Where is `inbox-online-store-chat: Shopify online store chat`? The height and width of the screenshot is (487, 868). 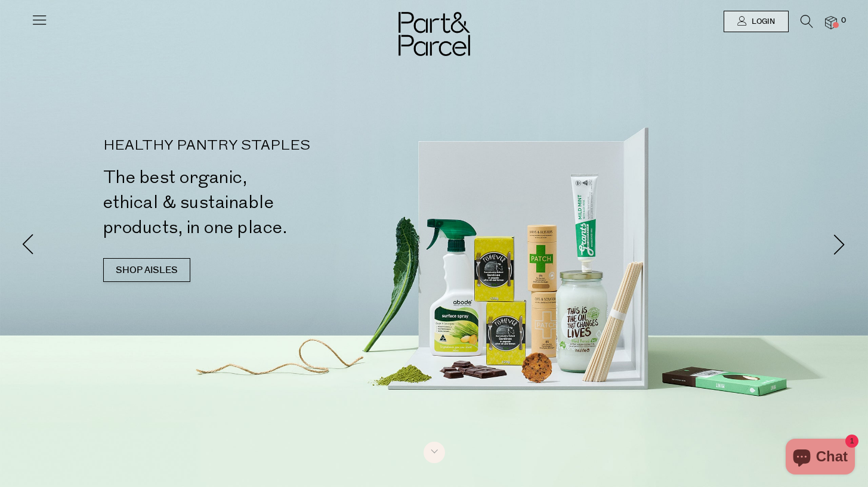 inbox-online-store-chat: Shopify online store chat is located at coordinates (821, 458).